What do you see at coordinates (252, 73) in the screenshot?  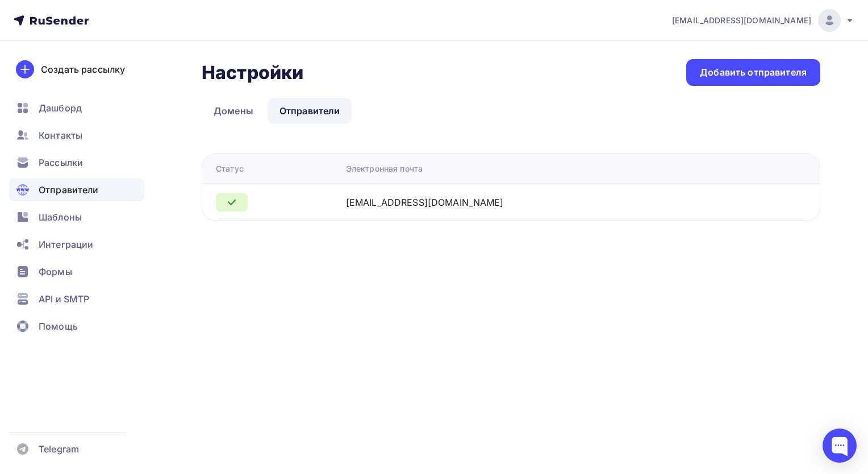 I see `h2: Настройки` at bounding box center [252, 73].